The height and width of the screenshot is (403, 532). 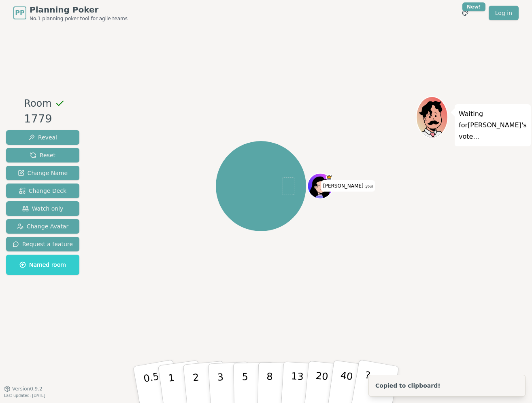 What do you see at coordinates (42, 137) in the screenshot?
I see `span: Reveal` at bounding box center [42, 137].